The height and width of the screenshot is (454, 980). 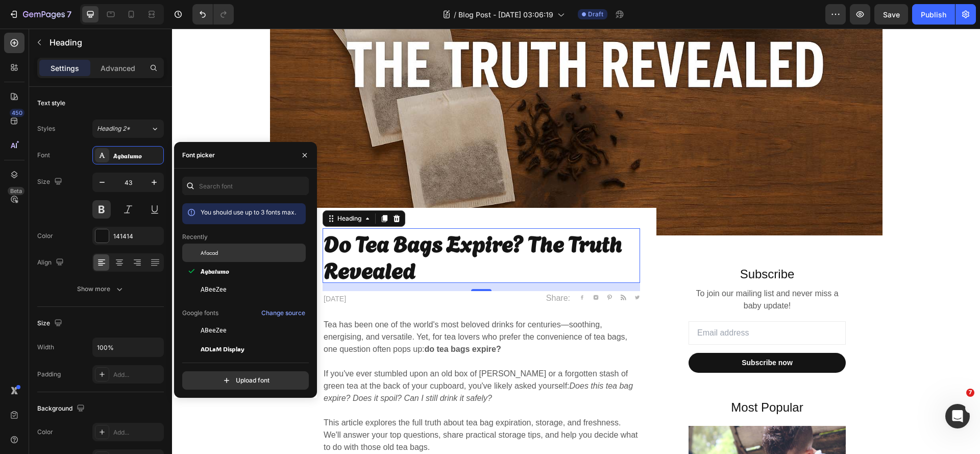 I want to click on p: This article explores the full truth about tea bag expiration, storage, and freshness. We'll answ..., so click(x=309, y=406).